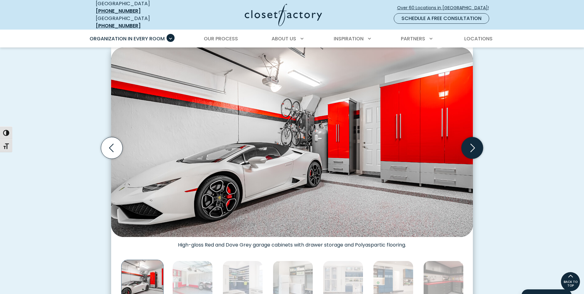 The height and width of the screenshot is (294, 584). I want to click on span: Our Process, so click(221, 38).